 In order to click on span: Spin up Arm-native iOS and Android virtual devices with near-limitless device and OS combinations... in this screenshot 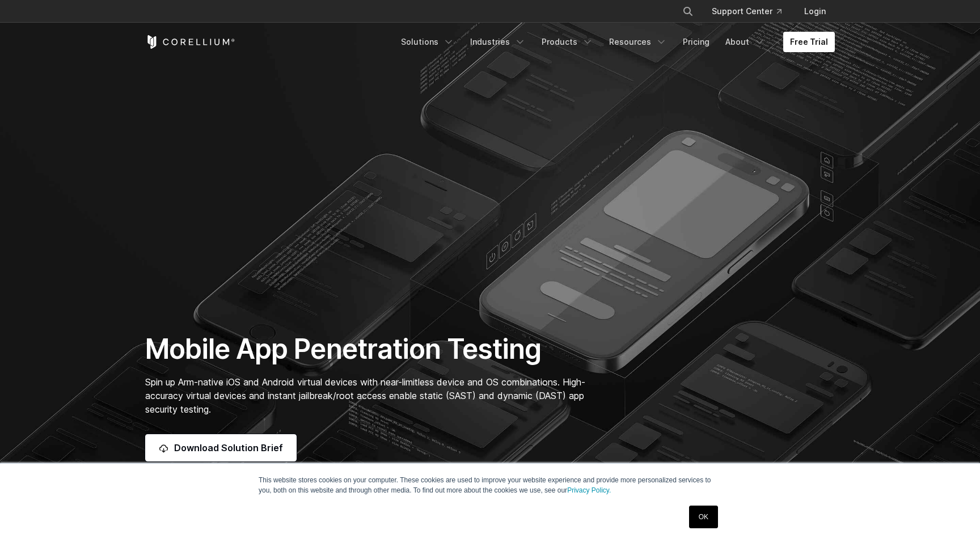, I will do `click(365, 396)`.